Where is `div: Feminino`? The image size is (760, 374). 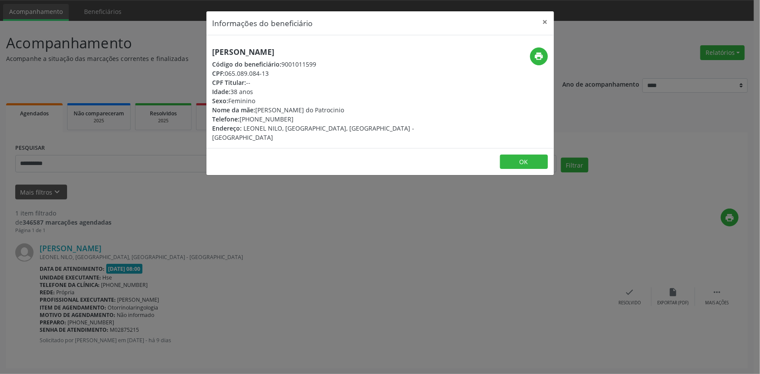
div: Feminino is located at coordinates (322, 101).